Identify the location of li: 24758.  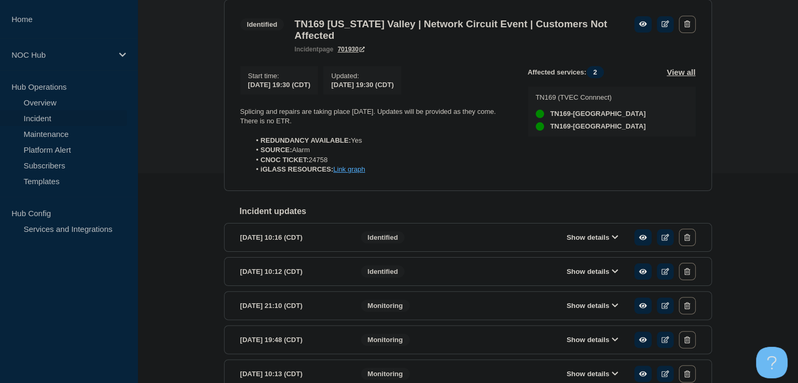
(380, 160).